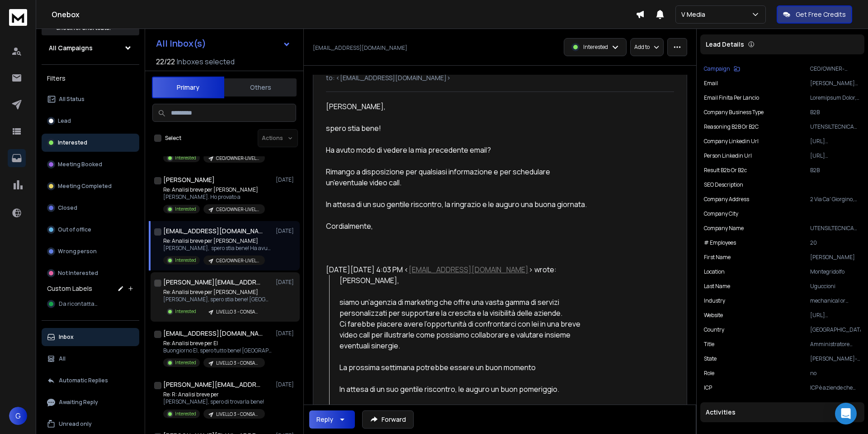 Image resolution: width=868 pixels, height=434 pixels. What do you see at coordinates (708, 388) in the screenshot?
I see `p: ICP` at bounding box center [708, 388].